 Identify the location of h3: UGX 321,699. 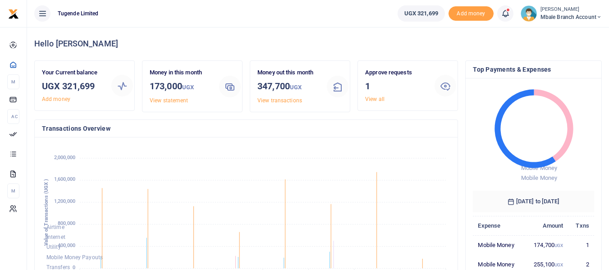
(73, 86).